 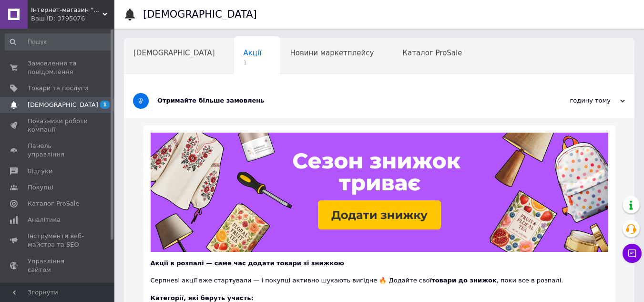 What do you see at coordinates (202, 297) in the screenshot?
I see `b: Категорії, які беруть участь:` at bounding box center [202, 297].